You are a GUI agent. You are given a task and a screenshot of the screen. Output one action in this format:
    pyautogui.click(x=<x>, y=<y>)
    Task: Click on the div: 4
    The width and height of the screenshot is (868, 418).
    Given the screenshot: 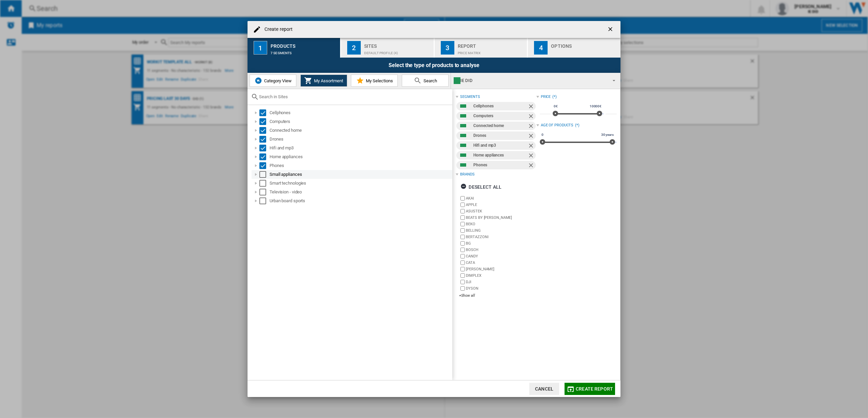 What is the action you would take?
    pyautogui.click(x=541, y=48)
    